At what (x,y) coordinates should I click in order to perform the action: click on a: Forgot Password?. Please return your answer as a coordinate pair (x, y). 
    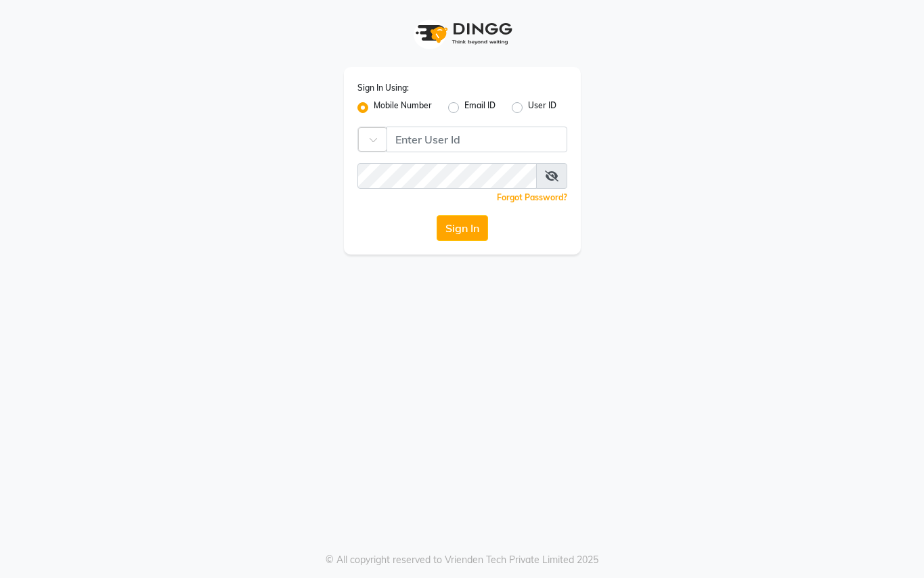
    Looking at the image, I should click on (532, 197).